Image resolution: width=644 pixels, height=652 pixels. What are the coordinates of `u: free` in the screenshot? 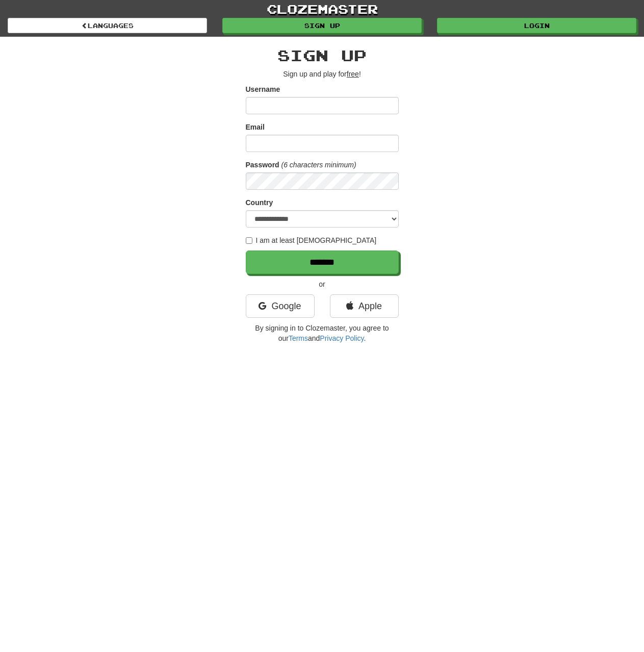 It's located at (353, 74).